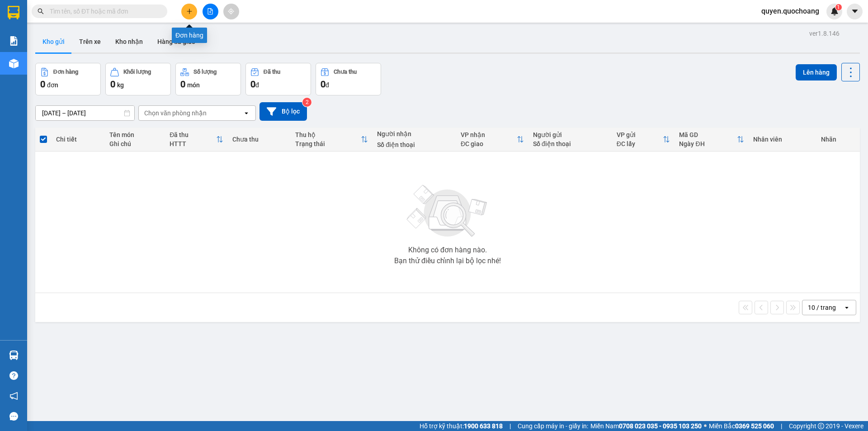 This screenshot has height=431, width=868. What do you see at coordinates (447, 211) in the screenshot?
I see `img: svg+xml;base64,PHN2ZyBjbGFzcz0ibGlzdC1wbHVnX19zdmciIHhtbG5zPSJodHRwOi8vd3d3LnczLm9yZy8yMDAwL3N2Zy...` at bounding box center [447, 211].